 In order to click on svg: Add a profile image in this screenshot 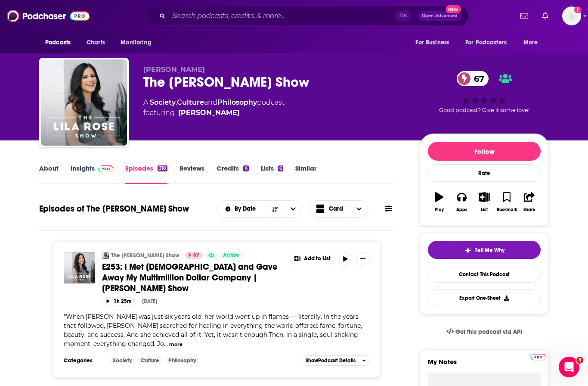, I will do `click(578, 10)`.